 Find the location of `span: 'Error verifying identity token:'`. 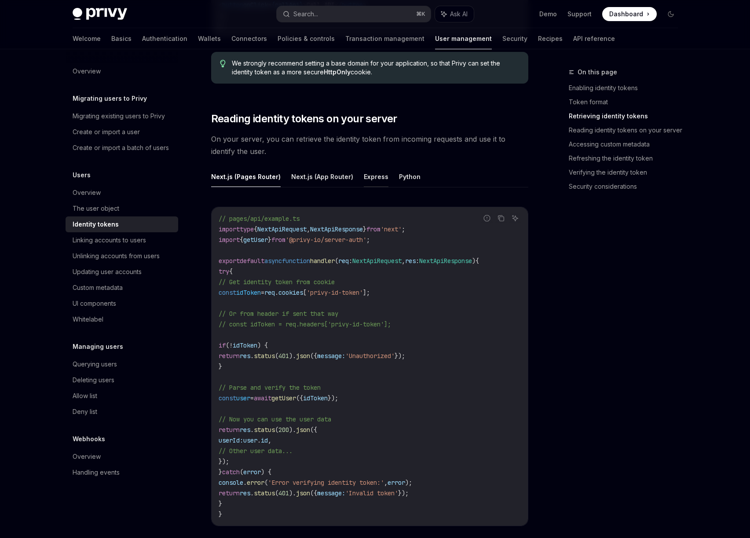

span: 'Error verifying identity token:' is located at coordinates (326, 483).